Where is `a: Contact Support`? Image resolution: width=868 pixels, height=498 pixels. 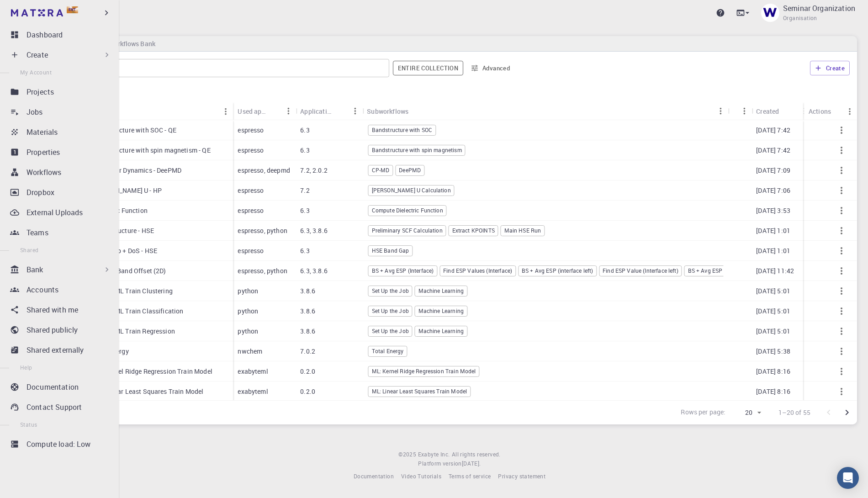 a: Contact Support is located at coordinates (61, 407).